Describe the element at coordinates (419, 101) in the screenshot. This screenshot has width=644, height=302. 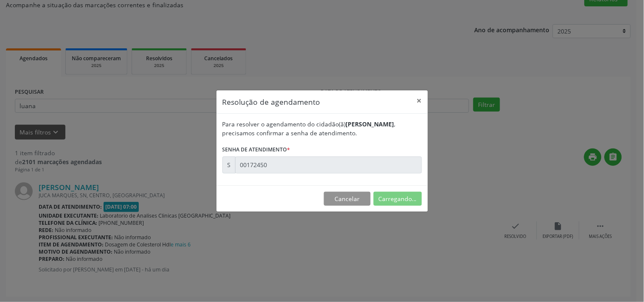
I see `button: Close` at that location.